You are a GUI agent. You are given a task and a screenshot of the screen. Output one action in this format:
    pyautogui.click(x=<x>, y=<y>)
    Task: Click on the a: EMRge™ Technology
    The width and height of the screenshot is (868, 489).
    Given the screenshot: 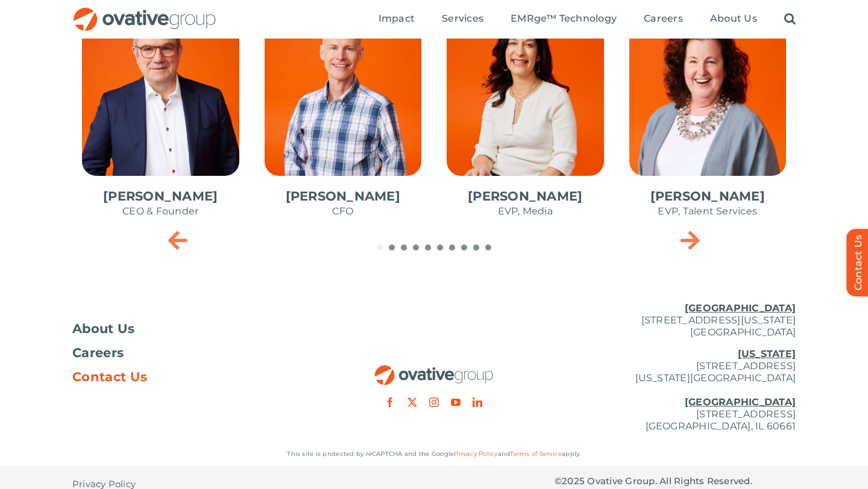 What is the action you would take?
    pyautogui.click(x=564, y=19)
    